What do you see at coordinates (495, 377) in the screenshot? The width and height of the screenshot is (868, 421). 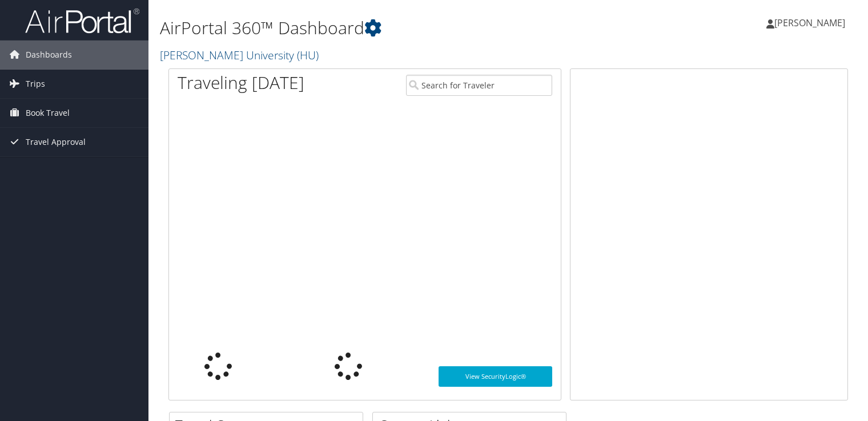 I see `a: View SecurityLogic®` at bounding box center [495, 377].